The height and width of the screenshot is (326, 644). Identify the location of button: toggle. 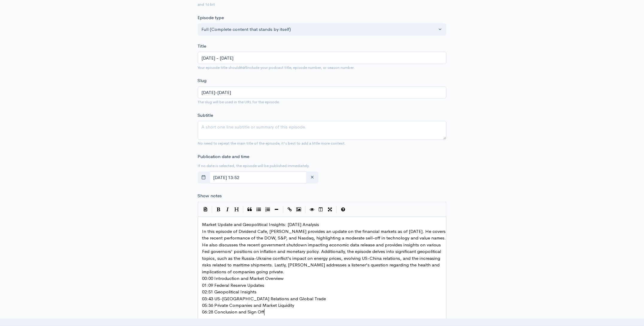
(204, 177).